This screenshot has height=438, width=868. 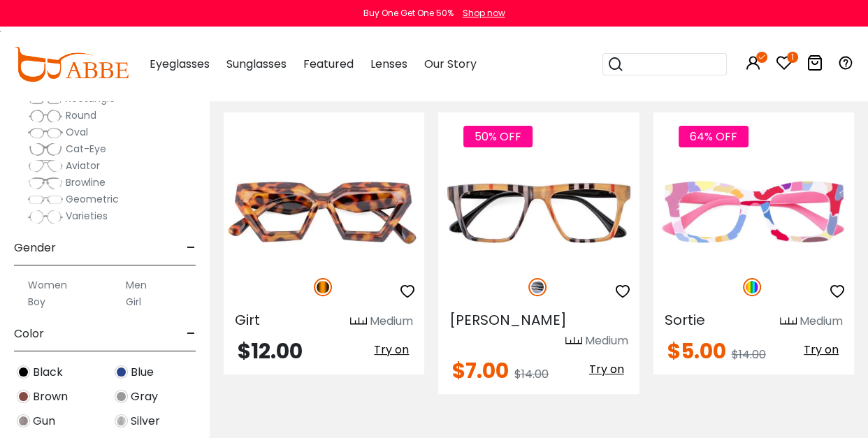 I want to click on img: Oval.png, so click(x=45, y=133).